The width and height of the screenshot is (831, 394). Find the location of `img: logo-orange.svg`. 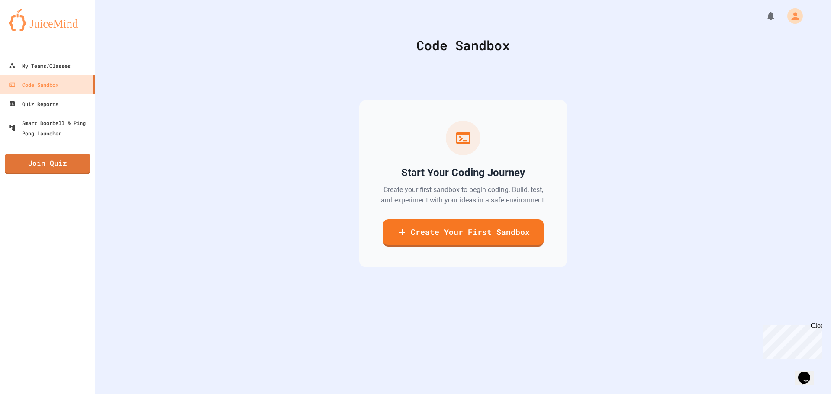

img: logo-orange.svg is located at coordinates (48, 20).